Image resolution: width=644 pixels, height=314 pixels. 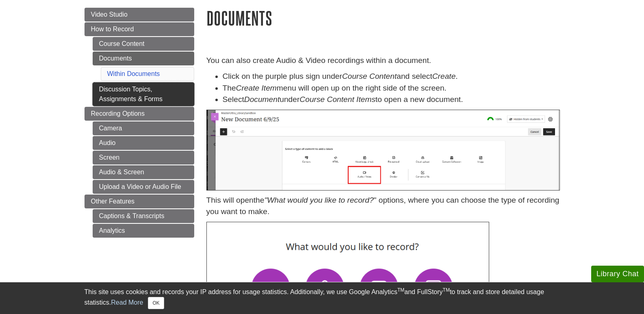 I want to click on a: Other Features, so click(x=139, y=201).